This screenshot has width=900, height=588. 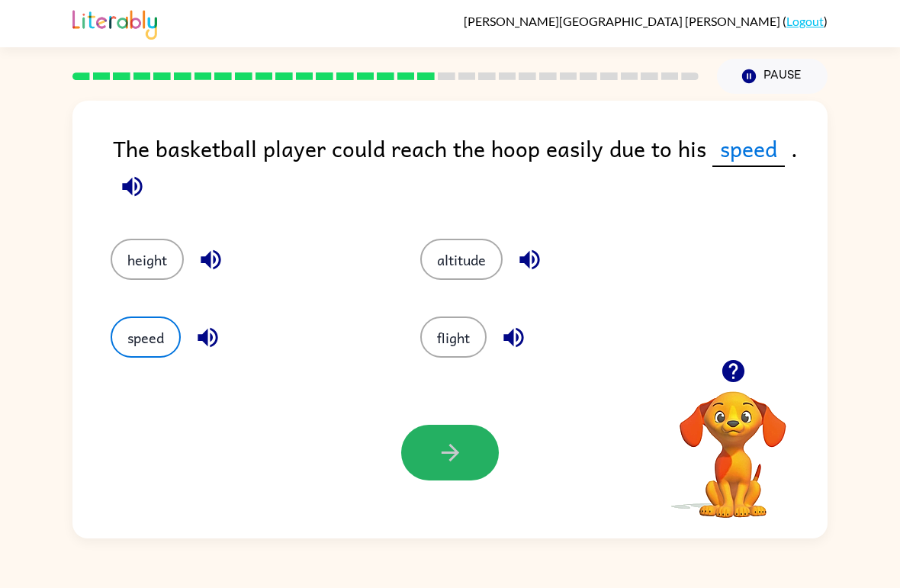 What do you see at coordinates (147, 259) in the screenshot?
I see `button: height` at bounding box center [147, 259].